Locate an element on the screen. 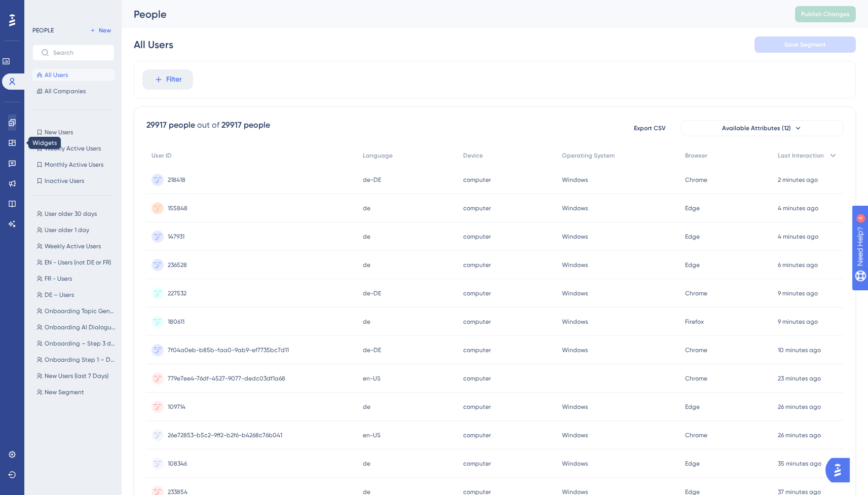 This screenshot has width=868, height=495. span: User older 1 day is located at coordinates (67, 230).